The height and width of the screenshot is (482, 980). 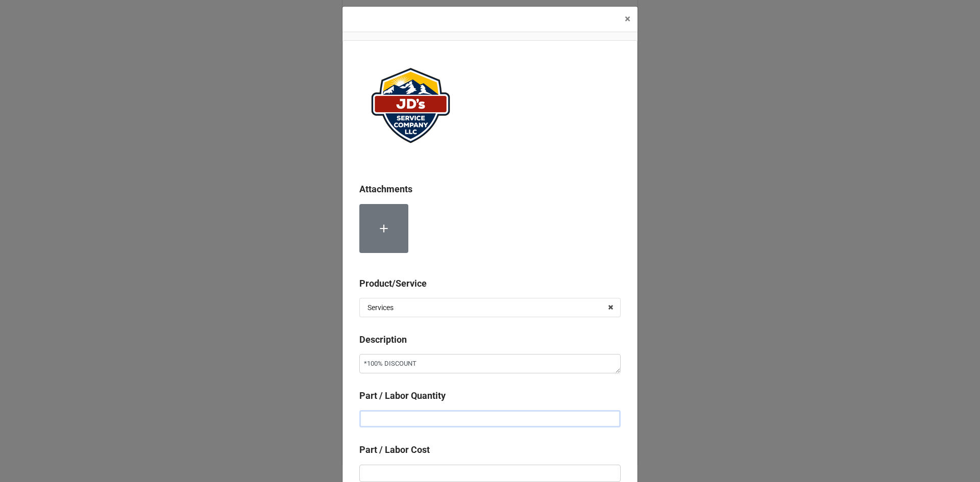 What do you see at coordinates (402, 396) in the screenshot?
I see `label: Part / Labor Quantity` at bounding box center [402, 396].